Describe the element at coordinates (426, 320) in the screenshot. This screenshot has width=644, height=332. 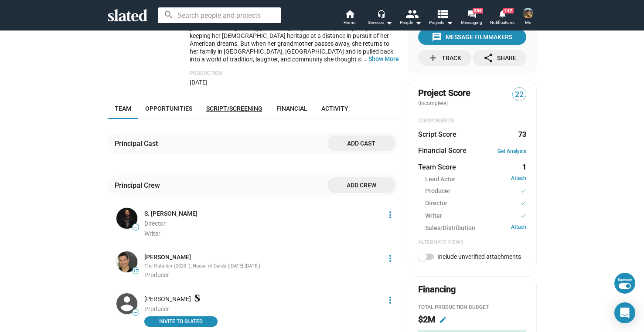
I see `h2: $2M` at that location.